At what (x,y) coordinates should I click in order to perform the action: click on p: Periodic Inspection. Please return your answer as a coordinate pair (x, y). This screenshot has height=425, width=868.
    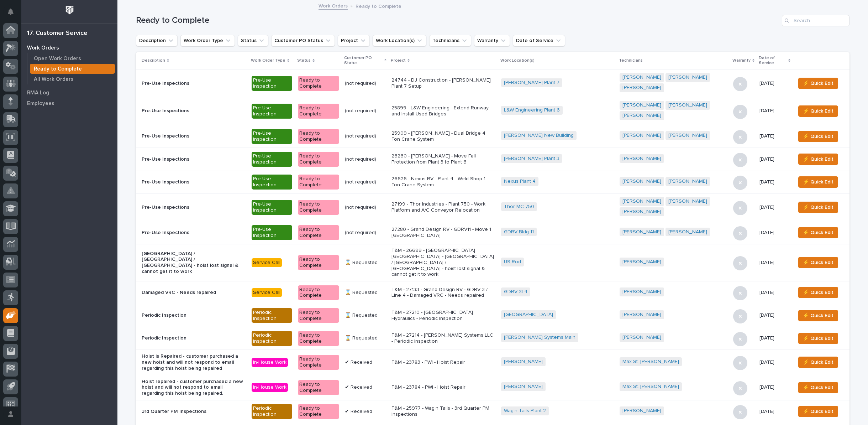
    Looking at the image, I should click on (194, 338).